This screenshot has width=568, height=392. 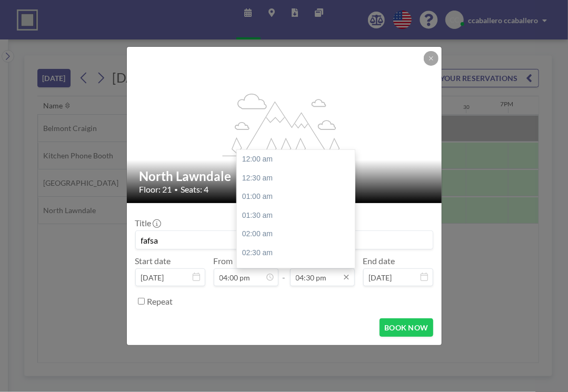 What do you see at coordinates (298, 216) in the screenshot?
I see `div: 01:30 am` at bounding box center [298, 216].